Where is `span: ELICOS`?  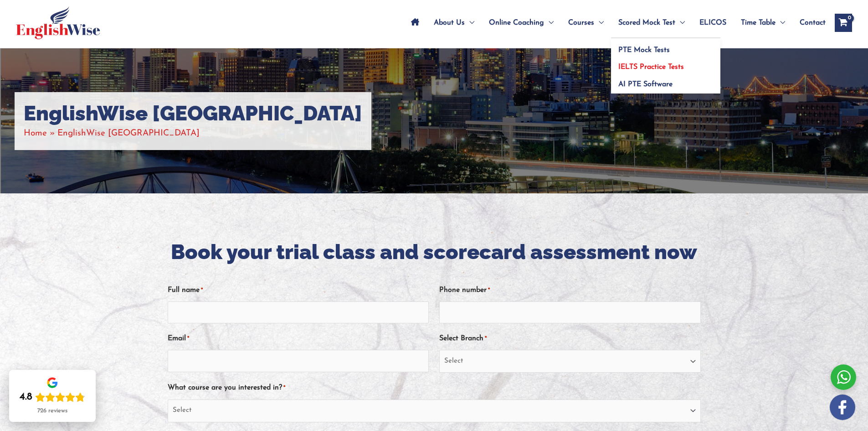 span: ELICOS is located at coordinates (713, 23).